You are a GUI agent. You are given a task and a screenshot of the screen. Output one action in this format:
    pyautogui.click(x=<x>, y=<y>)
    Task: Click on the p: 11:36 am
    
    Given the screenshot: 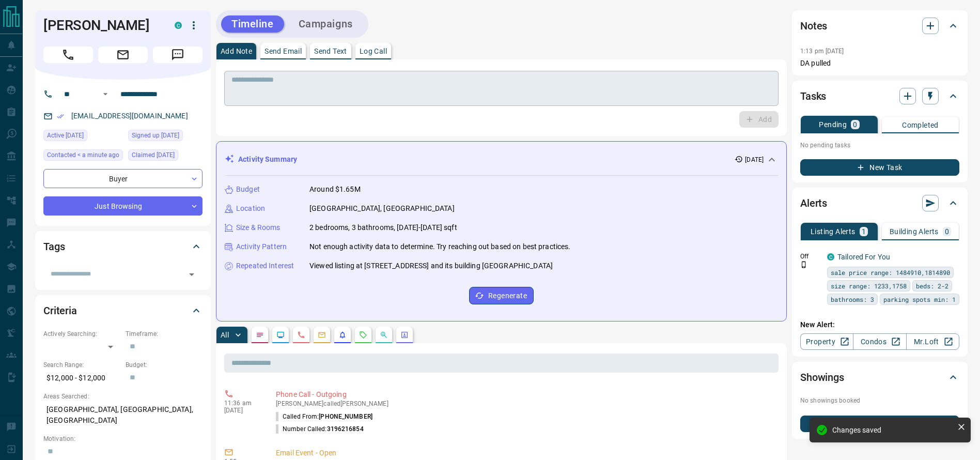 What is the action you would take?
    pyautogui.click(x=242, y=403)
    